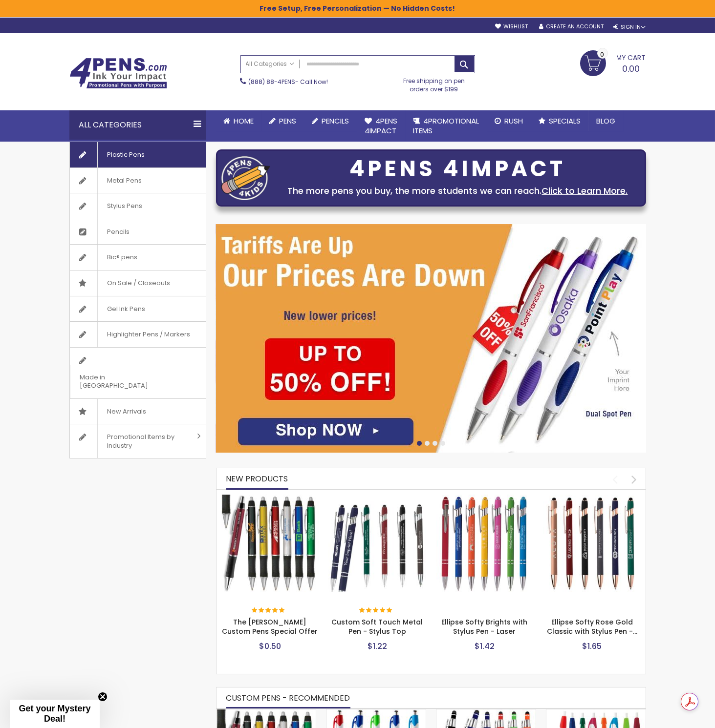  Describe the element at coordinates (270, 543) in the screenshot. I see `img: The Barton Custom Pens Special Offer` at that location.